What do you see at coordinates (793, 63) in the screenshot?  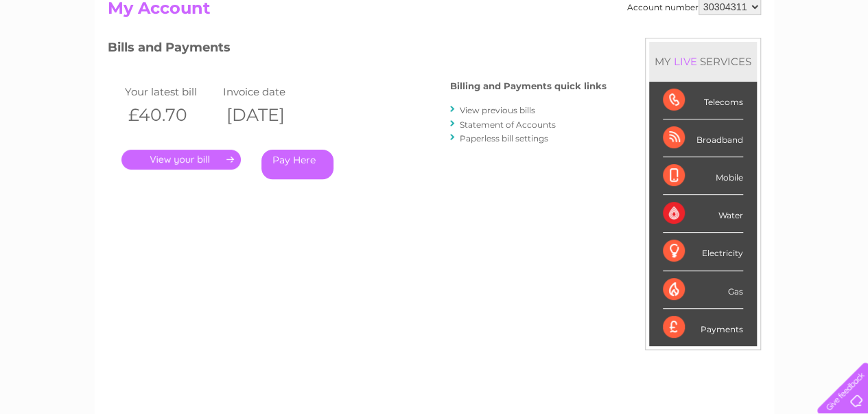 I see `a: Contact` at bounding box center [793, 63].